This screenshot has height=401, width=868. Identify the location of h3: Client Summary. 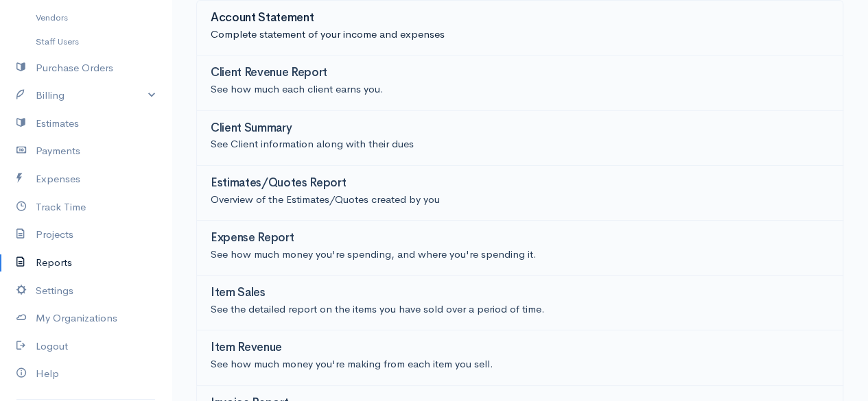
(251, 128).